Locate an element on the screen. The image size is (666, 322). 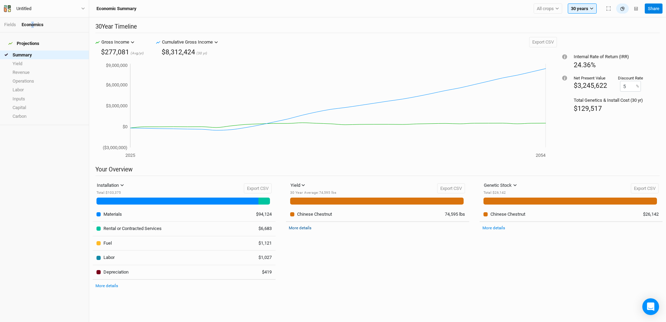
tspan: ($3,000,000) is located at coordinates (115, 147).